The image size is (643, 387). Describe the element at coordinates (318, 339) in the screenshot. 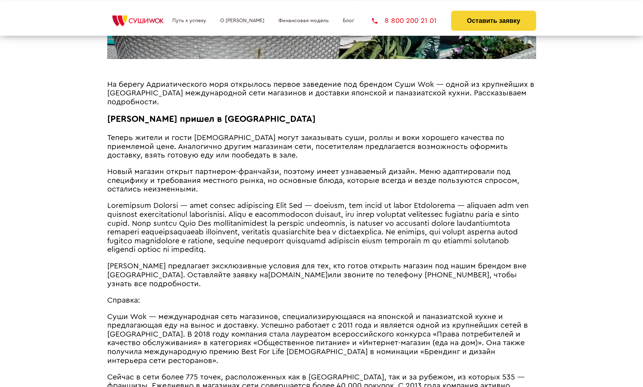

I see `span: Суши Wok ― международная сеть магазинов, специализирующаяся на японской и паназиатской кухне и пр...` at that location.